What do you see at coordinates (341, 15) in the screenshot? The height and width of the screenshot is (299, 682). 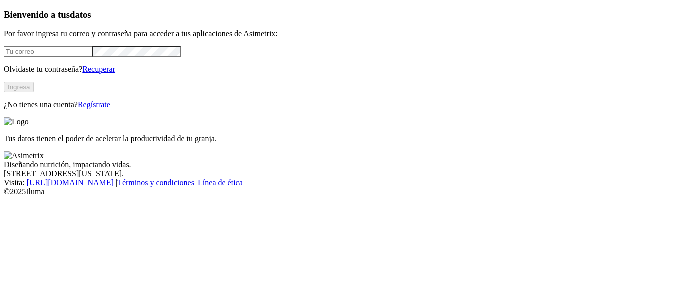 I see `h3: Bienvenido a tus` at bounding box center [341, 15].